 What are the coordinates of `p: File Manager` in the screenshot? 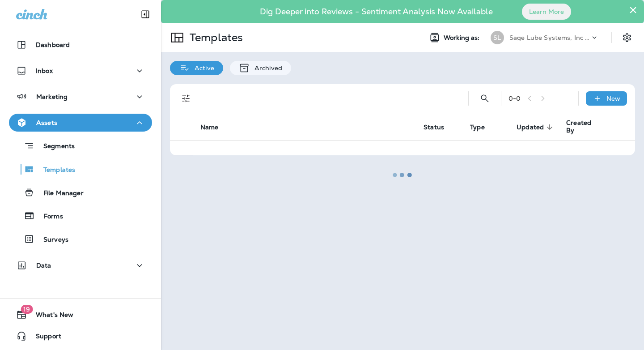 It's located at (59, 193).